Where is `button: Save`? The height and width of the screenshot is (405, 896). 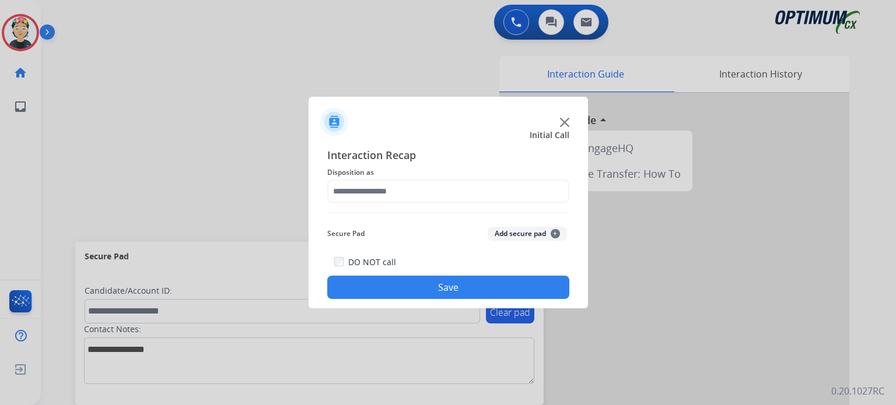
button: Save is located at coordinates (448, 288).